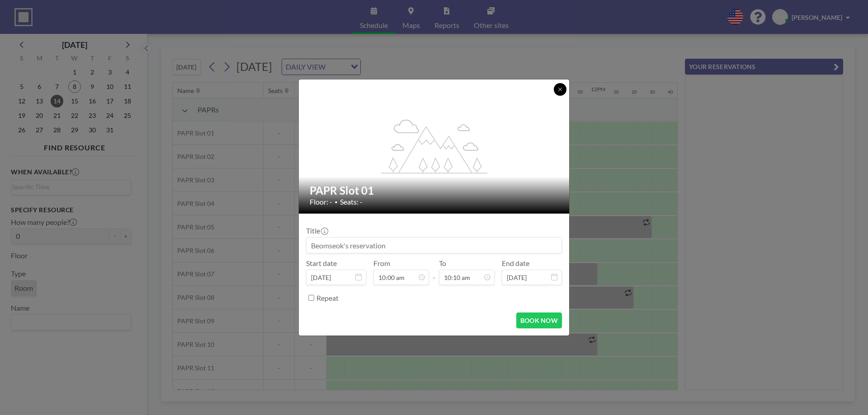  I want to click on h2: PAPR Slot 01, so click(434, 191).